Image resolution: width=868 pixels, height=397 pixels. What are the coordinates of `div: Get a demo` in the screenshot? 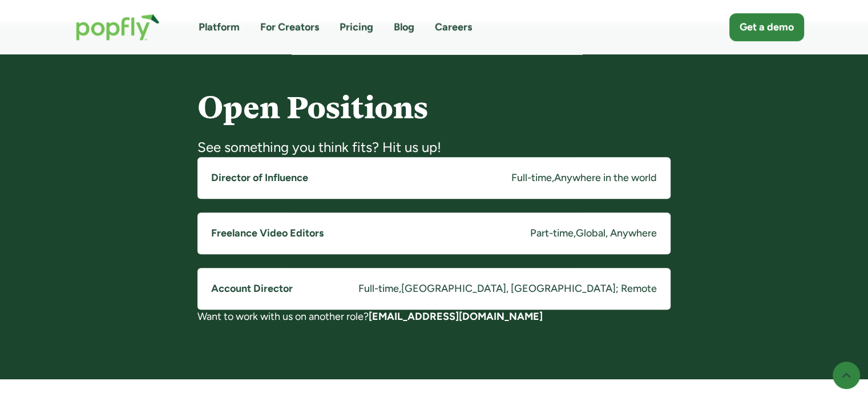 It's located at (767, 27).